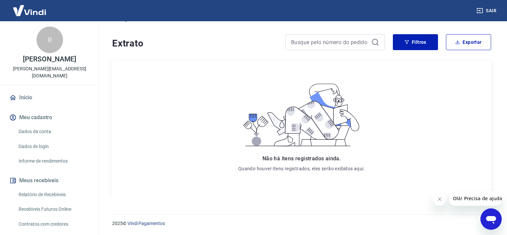 This screenshot has width=507, height=235. What do you see at coordinates (330, 42) in the screenshot?
I see `input: Busque pelo número do pedido` at bounding box center [330, 42].